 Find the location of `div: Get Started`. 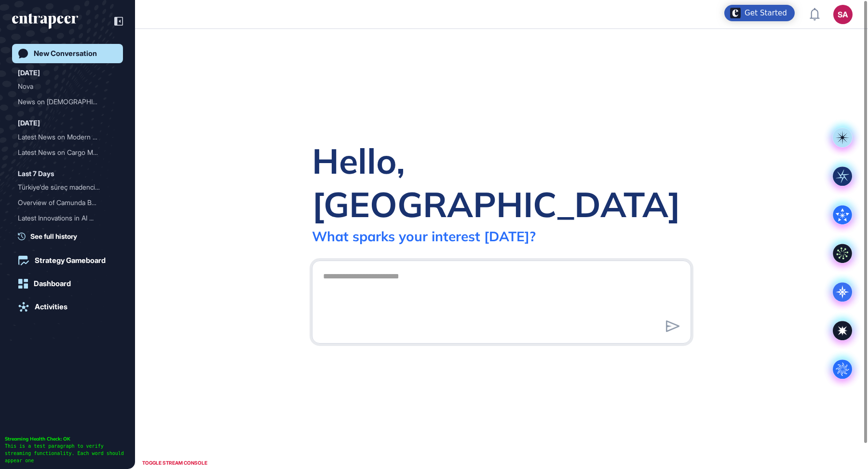

div: Get Started is located at coordinates (766, 13).